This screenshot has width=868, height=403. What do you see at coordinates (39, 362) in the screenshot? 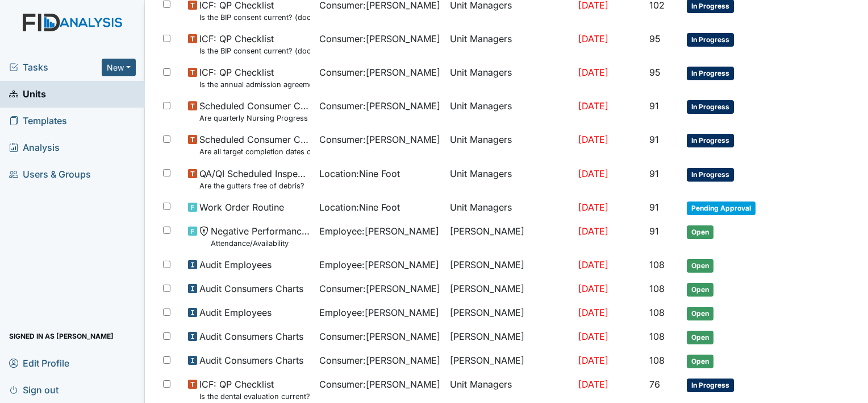
I see `span: Edit Profile` at bounding box center [39, 362].